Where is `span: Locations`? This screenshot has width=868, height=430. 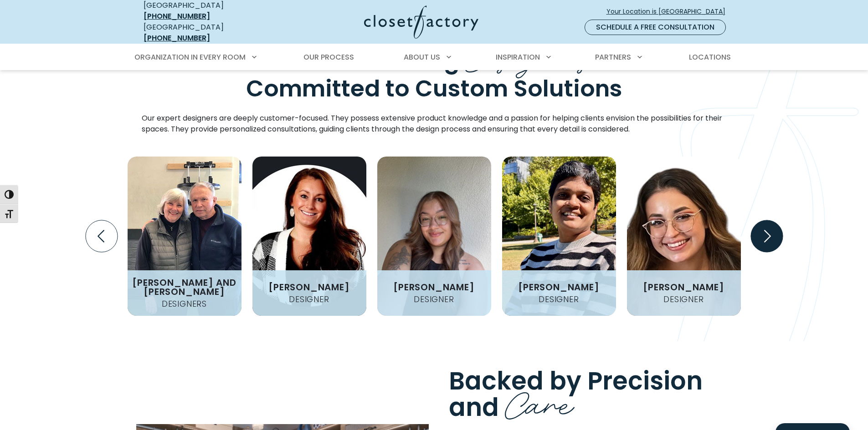 span: Locations is located at coordinates (709, 57).